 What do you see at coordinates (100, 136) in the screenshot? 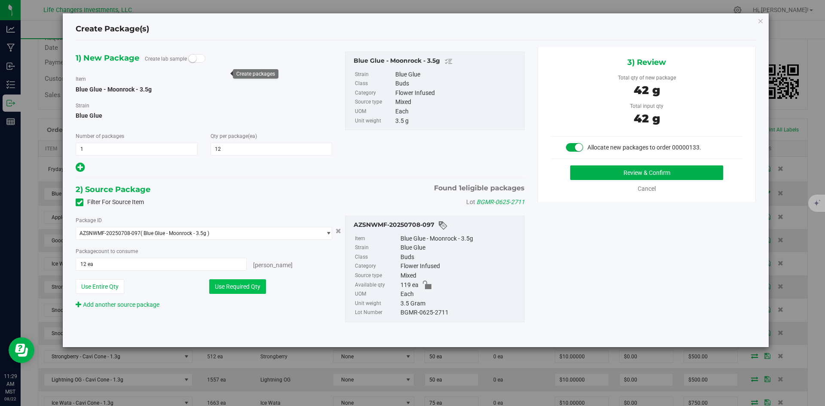
I see `span: Number of packages` at bounding box center [100, 136].